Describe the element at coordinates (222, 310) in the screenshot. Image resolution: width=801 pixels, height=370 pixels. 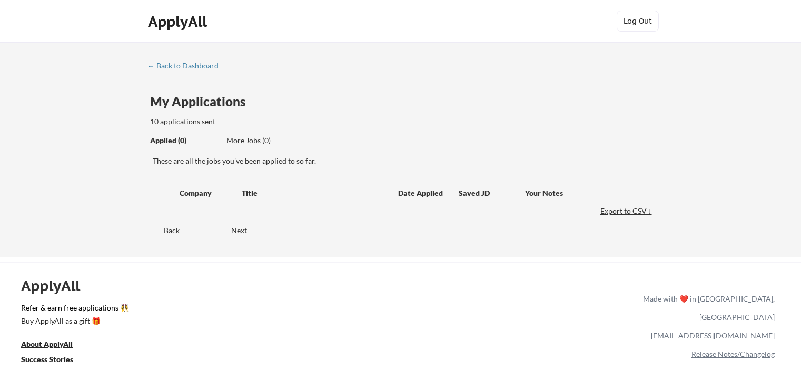
I see `a: Refer & earn free applications 👯‍♀️` at that location.